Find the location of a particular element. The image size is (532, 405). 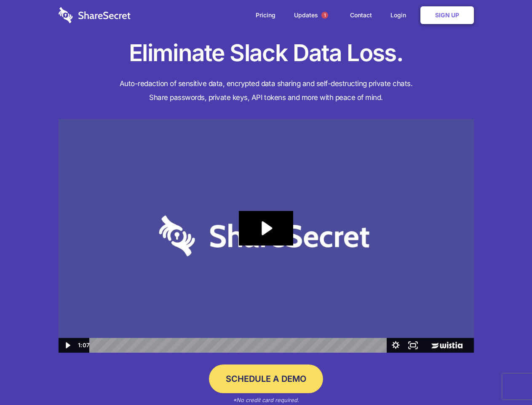

button: Play Video is located at coordinates (67, 345).